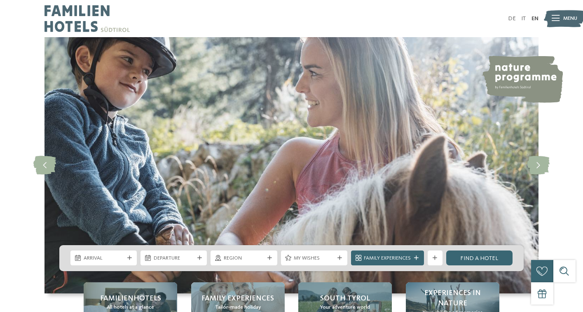 The height and width of the screenshot is (312, 583). Describe the element at coordinates (104, 258) in the screenshot. I see `span: Arrival` at that location.